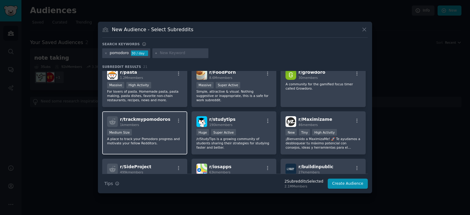 Image resolution: width=470 pixels, height=215 pixels. I want to click on span: 21, so click(145, 67).